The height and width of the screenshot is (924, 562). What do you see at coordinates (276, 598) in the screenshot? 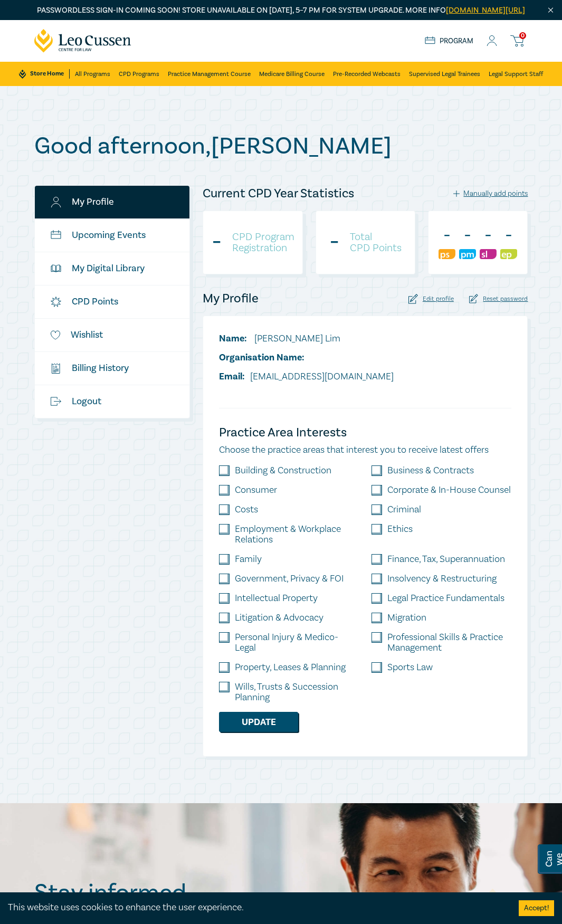
I see `label: Intellectual Property` at bounding box center [276, 598].